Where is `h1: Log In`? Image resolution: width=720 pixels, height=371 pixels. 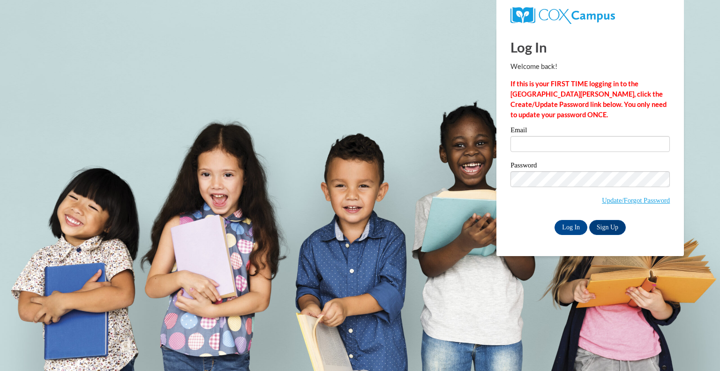
h1: Log In is located at coordinates (590, 47).